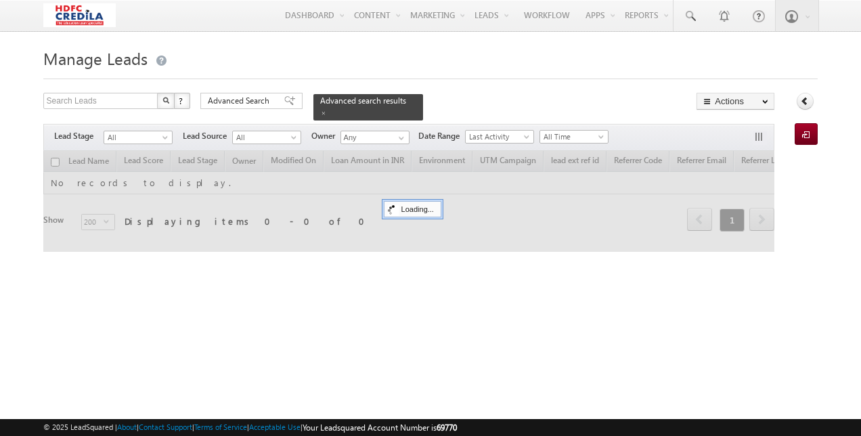 This screenshot has width=861, height=436. I want to click on span: 69770, so click(447, 427).